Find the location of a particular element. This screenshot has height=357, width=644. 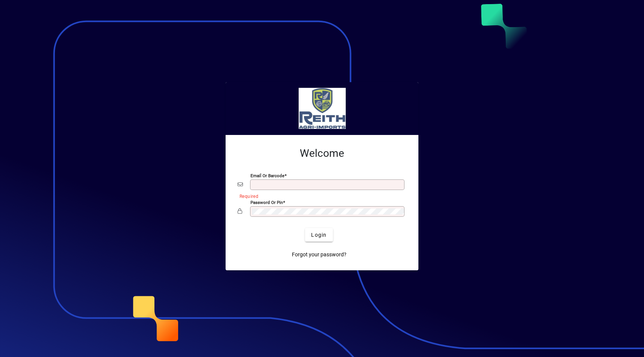

mat-label: Email or Barcode is located at coordinates (267, 176).